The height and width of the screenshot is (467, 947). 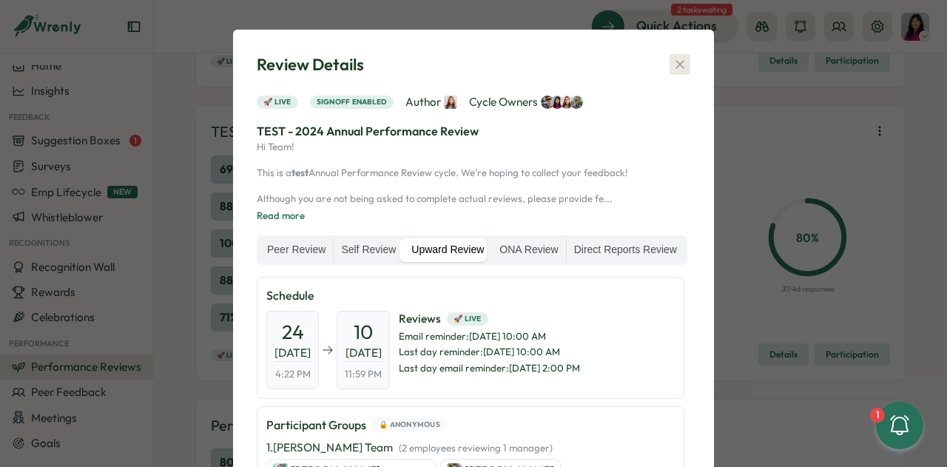 I want to click on div: 1, so click(x=877, y=415).